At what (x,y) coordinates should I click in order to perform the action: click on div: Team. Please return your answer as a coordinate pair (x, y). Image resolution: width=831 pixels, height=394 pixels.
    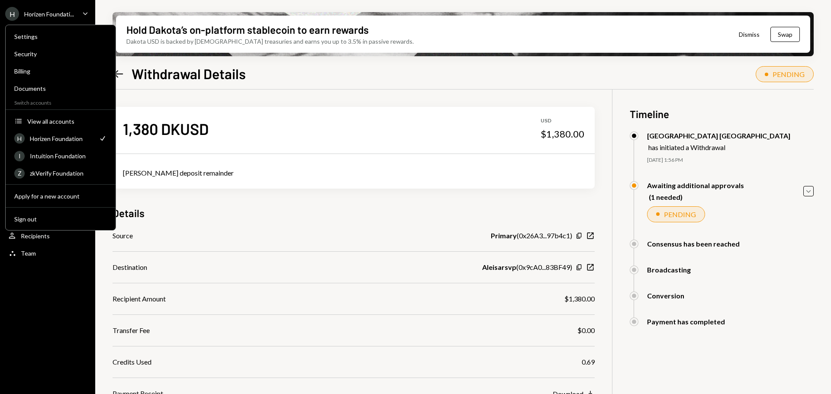
    Looking at the image, I should click on (28, 253).